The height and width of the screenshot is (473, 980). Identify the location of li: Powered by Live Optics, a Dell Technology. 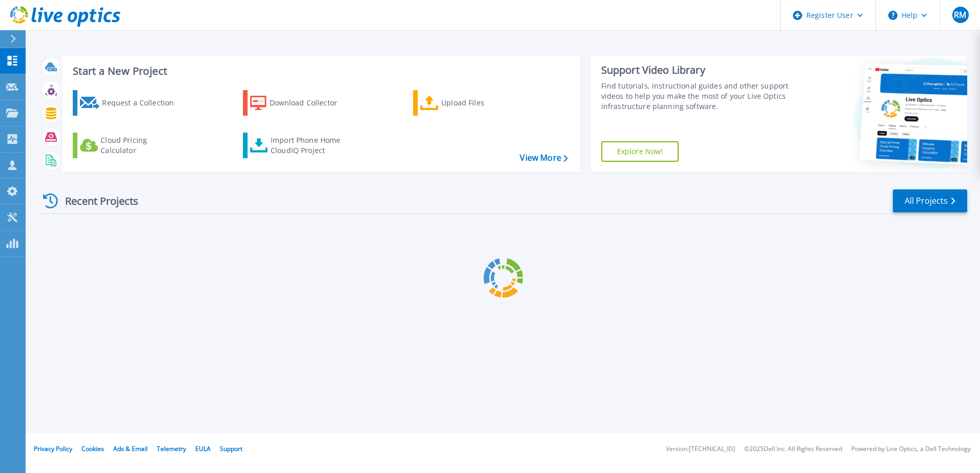
(911, 449).